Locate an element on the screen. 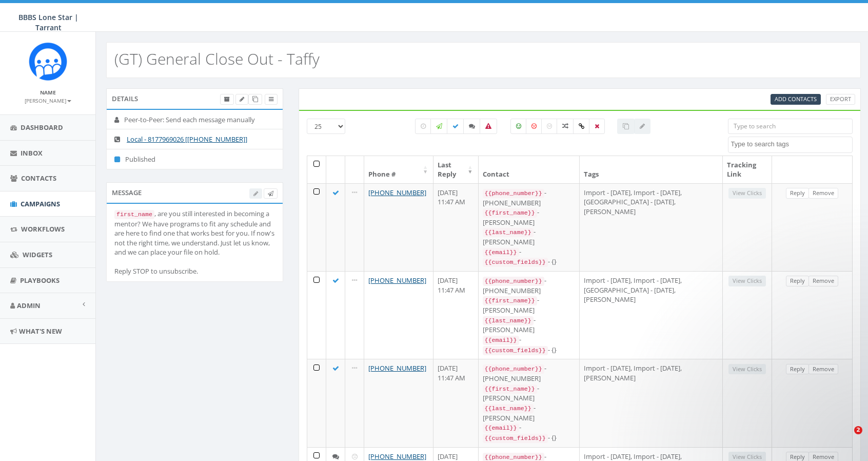  label: Replied is located at coordinates (472, 126).